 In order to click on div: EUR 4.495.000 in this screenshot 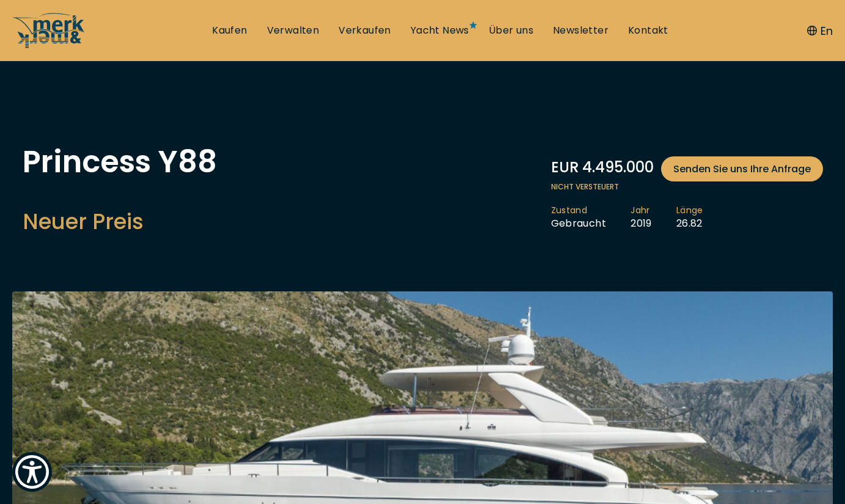, I will do `click(687, 168)`.